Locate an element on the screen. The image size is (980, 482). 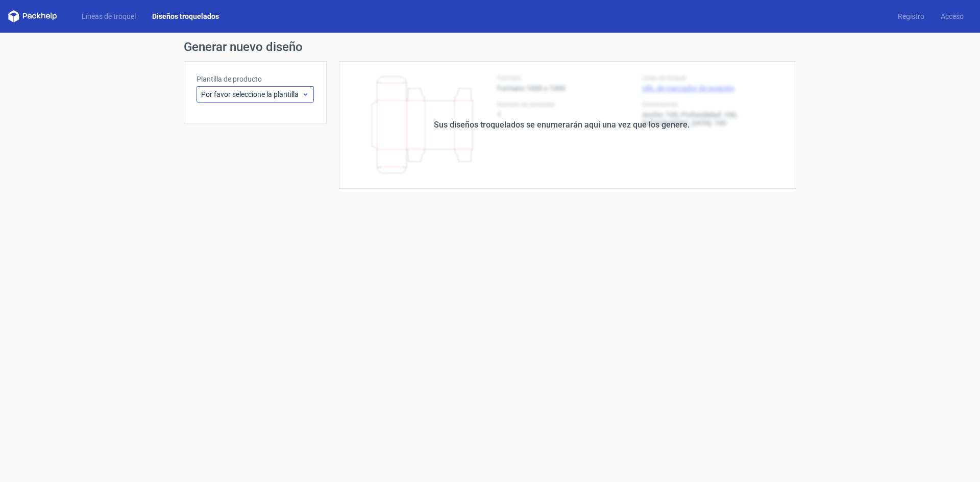
font: Diseños troquelados is located at coordinates (185, 16).